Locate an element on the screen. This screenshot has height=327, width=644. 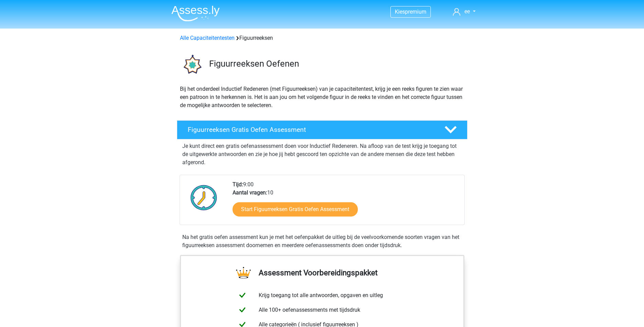
p: Je kunt direct een gratis oefenassessment doen voor Inductief Redeneren. Na afloop van de test kr... is located at coordinates (322, 155).